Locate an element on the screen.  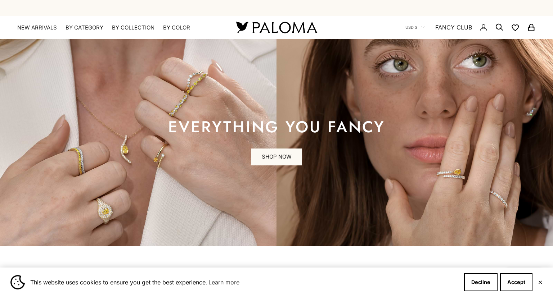
button: USD $ is located at coordinates (414, 27).